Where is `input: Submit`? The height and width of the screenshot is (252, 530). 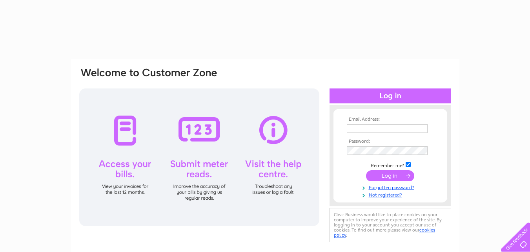
input: Submit is located at coordinates (390, 175).